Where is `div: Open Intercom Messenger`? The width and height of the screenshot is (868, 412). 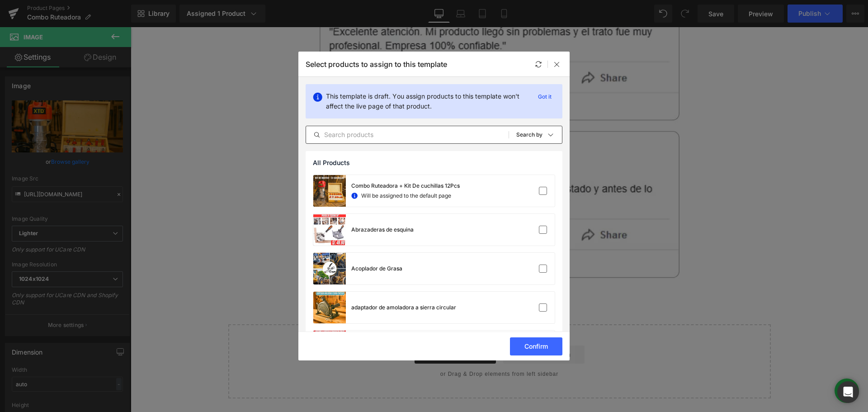
div: Open Intercom Messenger is located at coordinates (848, 392).